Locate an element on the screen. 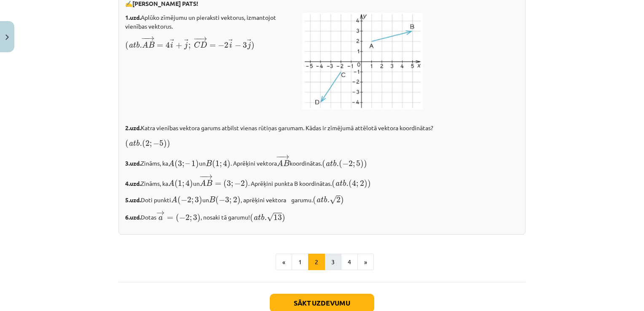 This screenshot has width=644, height=311. b: 6.uzd. is located at coordinates (133, 217).